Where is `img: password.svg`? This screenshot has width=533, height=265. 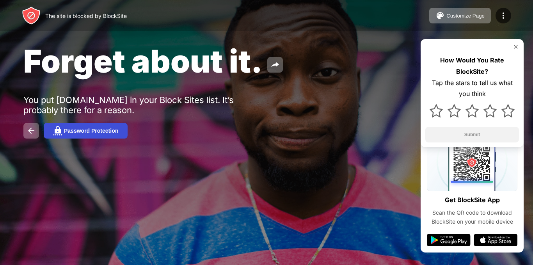
img: password.svg is located at coordinates (58, 131).